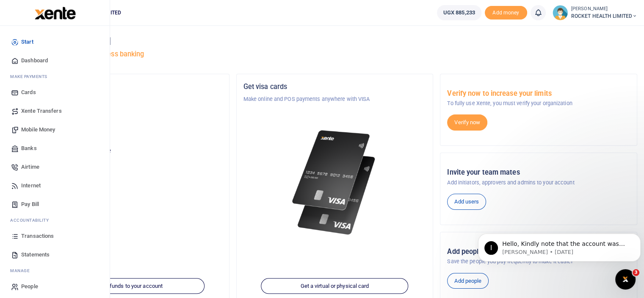 The image size is (644, 298). What do you see at coordinates (335, 286) in the screenshot?
I see `a: Get a virtual or physical card` at bounding box center [335, 286].